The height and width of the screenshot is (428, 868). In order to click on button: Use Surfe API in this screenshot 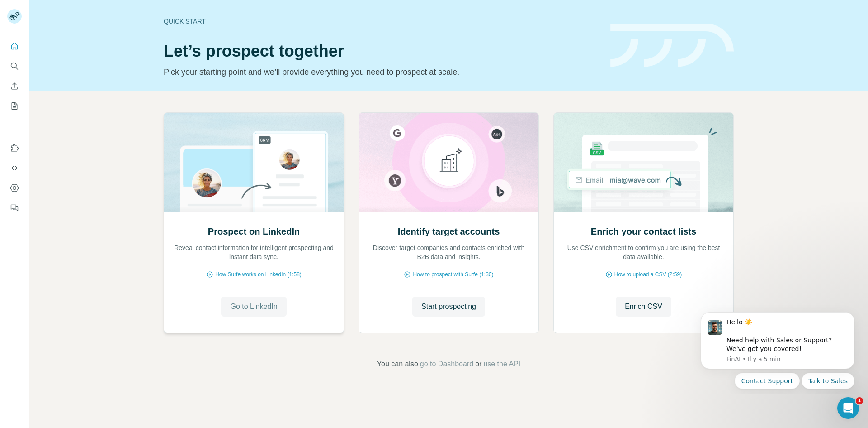, I will do `click(15, 168)`.